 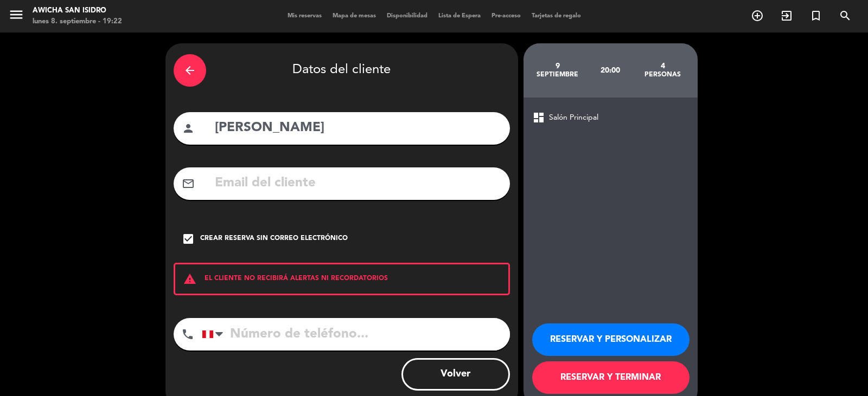 I want to click on div: lunes 8. septiembre - 19:22, so click(x=77, y=21).